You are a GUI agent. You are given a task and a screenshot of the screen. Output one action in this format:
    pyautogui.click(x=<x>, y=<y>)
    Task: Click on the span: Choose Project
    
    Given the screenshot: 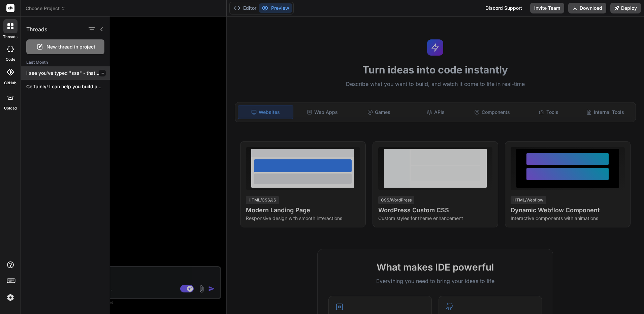 What is the action you would take?
    pyautogui.click(x=45, y=8)
    